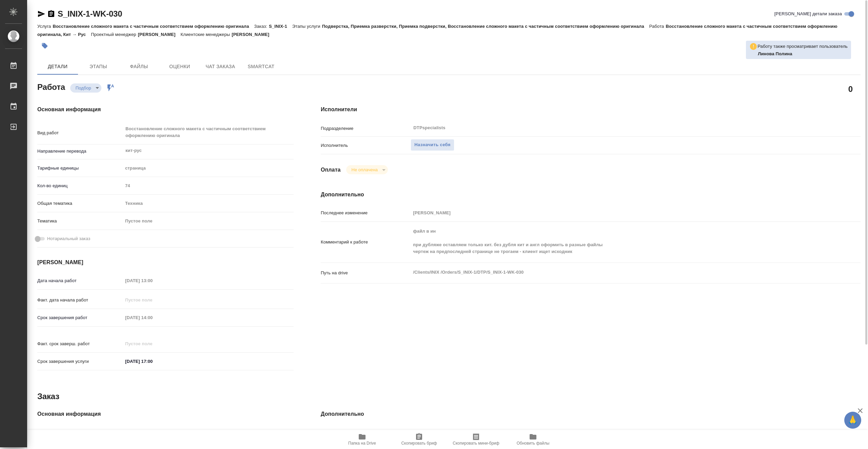 The width and height of the screenshot is (868, 449). What do you see at coordinates (80, 133) in the screenshot?
I see `p: Вид работ` at bounding box center [80, 133].